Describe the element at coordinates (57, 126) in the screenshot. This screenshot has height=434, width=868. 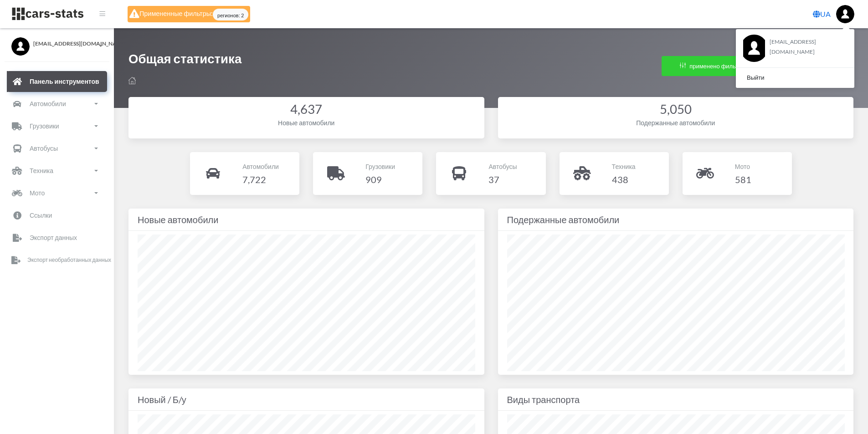
I see `a: Грузовики` at that location.